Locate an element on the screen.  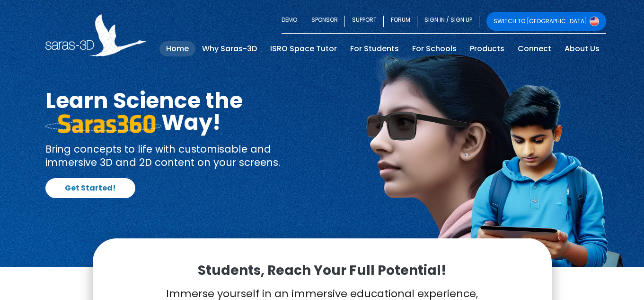
a: SUPPORT is located at coordinates (364, 22).